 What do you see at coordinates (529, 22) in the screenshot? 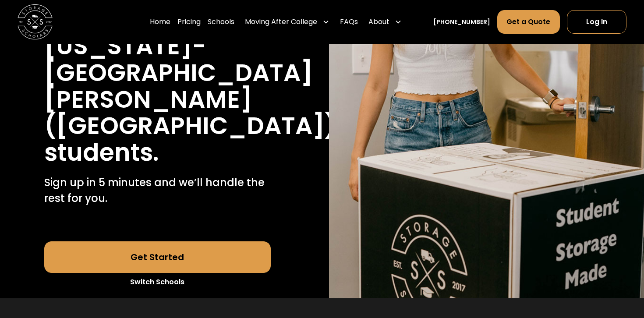
I see `a: Get a Quote` at bounding box center [529, 22].